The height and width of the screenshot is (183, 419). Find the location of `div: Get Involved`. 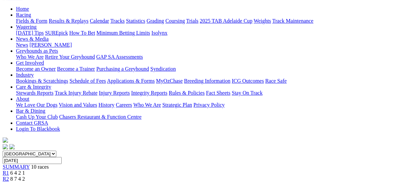

div: Get Involved is located at coordinates (216, 69).